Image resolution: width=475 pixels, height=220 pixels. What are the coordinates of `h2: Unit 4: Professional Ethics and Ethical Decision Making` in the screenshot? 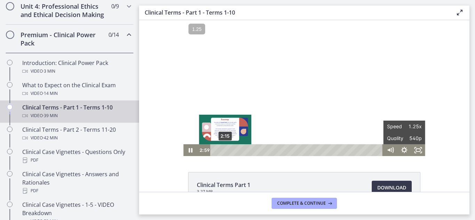 It's located at (63, 10).